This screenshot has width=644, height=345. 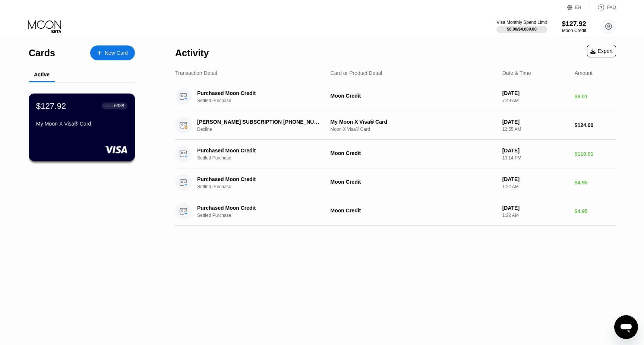 I want to click on div: $0.00 / $4,000.00, so click(x=522, y=29).